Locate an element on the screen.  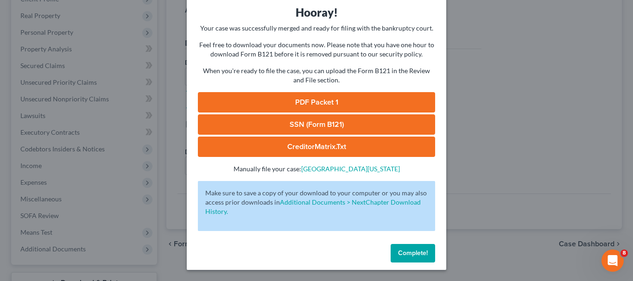
span: 8 is located at coordinates (624, 253).